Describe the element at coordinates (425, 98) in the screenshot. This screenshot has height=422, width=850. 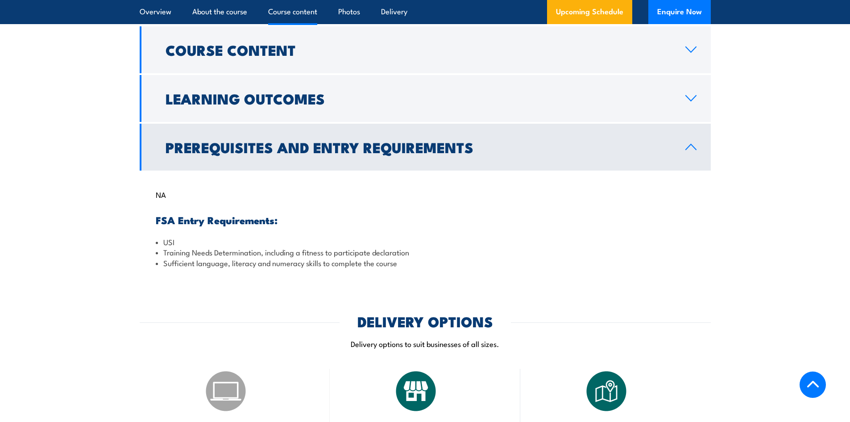
I see `a: Learning Outcomes` at that location.